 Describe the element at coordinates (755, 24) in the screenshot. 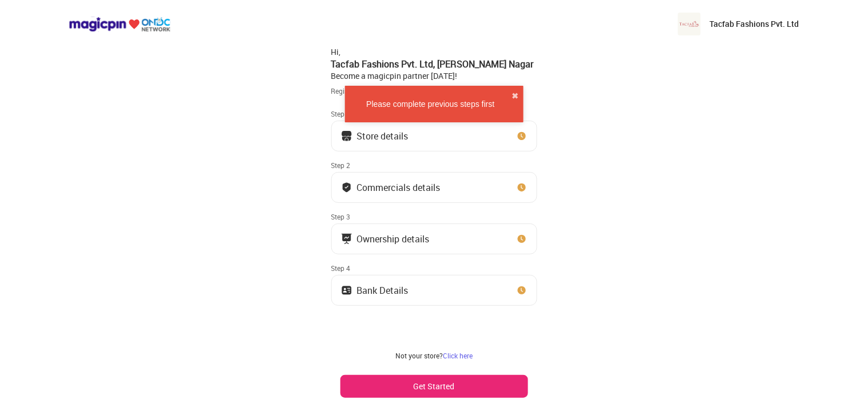

I see `p: Tacfab Fashions Pvt. Ltd` at that location.